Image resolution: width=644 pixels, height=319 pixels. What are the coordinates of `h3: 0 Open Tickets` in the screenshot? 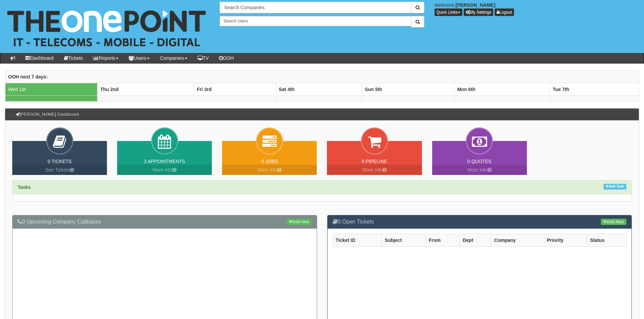 It's located at (480, 222).